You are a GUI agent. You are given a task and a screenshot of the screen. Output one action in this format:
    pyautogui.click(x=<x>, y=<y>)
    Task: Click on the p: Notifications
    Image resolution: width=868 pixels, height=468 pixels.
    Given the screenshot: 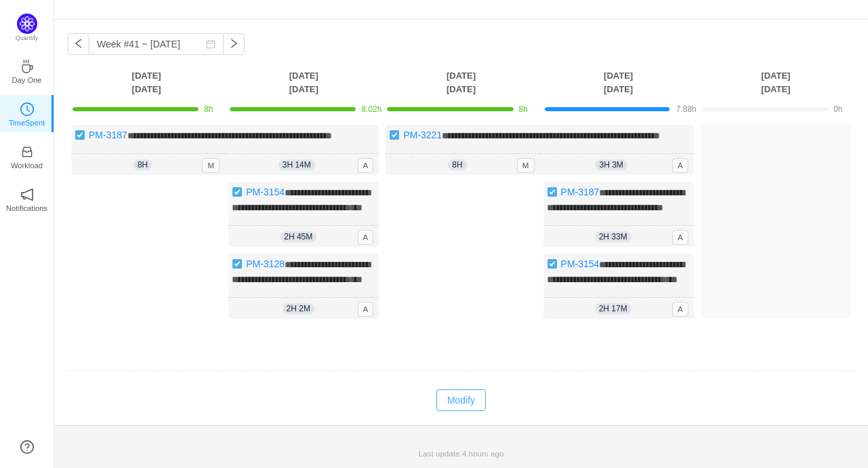 What is the action you would take?
    pyautogui.click(x=26, y=208)
    